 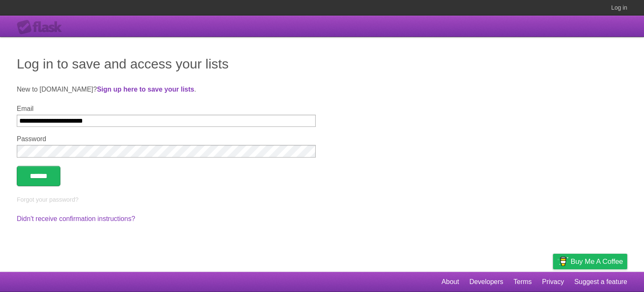 What do you see at coordinates (553, 282) in the screenshot?
I see `a: Privacy` at bounding box center [553, 282].